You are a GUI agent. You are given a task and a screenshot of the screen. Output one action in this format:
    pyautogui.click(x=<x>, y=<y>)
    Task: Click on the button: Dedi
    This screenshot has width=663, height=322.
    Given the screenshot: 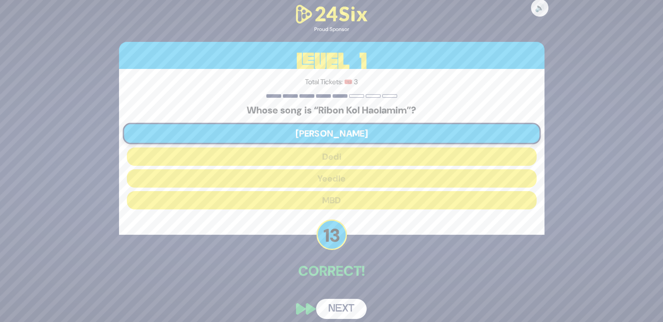 What is the action you would take?
    pyautogui.click(x=332, y=156)
    